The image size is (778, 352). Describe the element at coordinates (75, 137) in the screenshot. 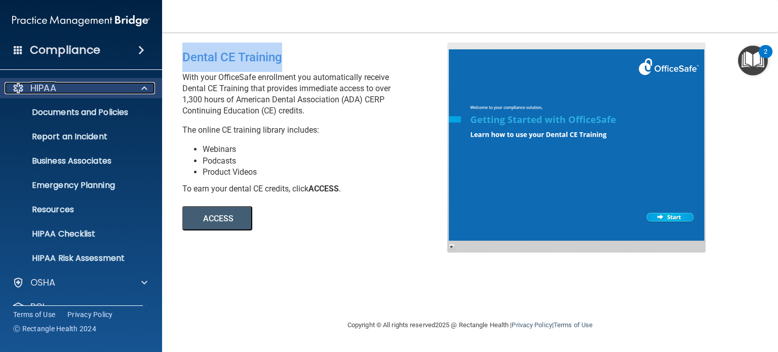

I see `p: Report an Incident` at that location.